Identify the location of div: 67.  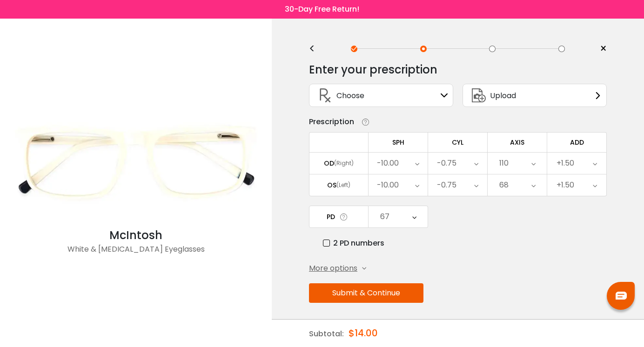
(385, 217).